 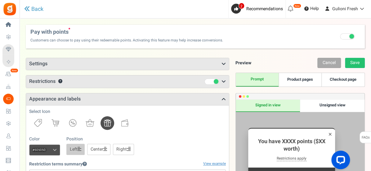 I want to click on div: Signed in view, so click(x=268, y=106).